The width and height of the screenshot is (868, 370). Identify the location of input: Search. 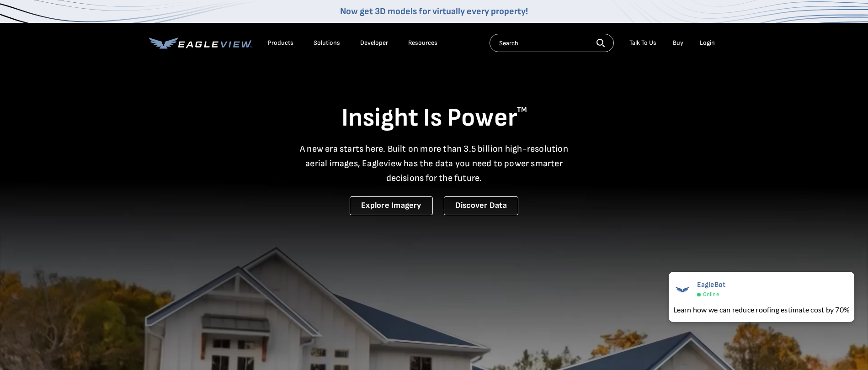
(552, 43).